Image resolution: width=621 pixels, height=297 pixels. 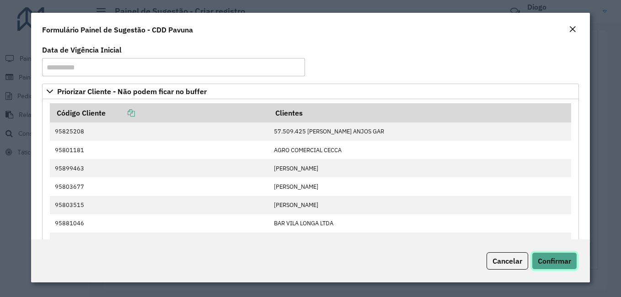 What do you see at coordinates (572, 30) in the screenshot?
I see `button: Close` at bounding box center [572, 30].